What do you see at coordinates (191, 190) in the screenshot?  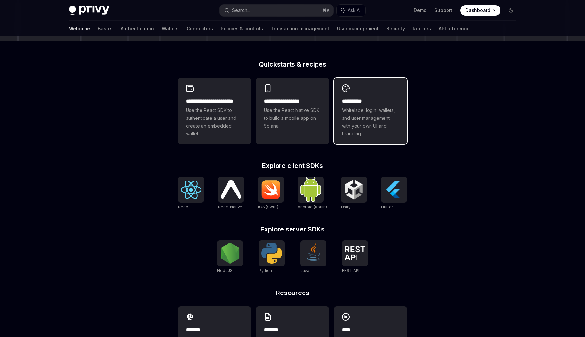 I see `img: React` at bounding box center [191, 190].